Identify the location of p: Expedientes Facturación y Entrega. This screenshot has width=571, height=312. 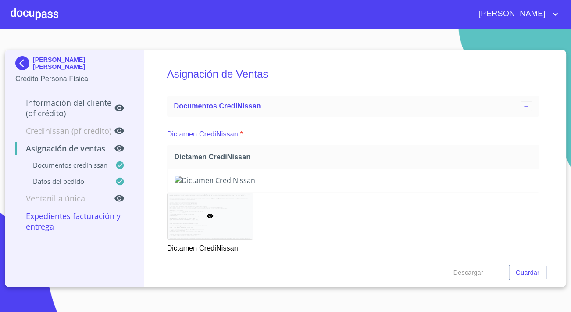
(74, 221).